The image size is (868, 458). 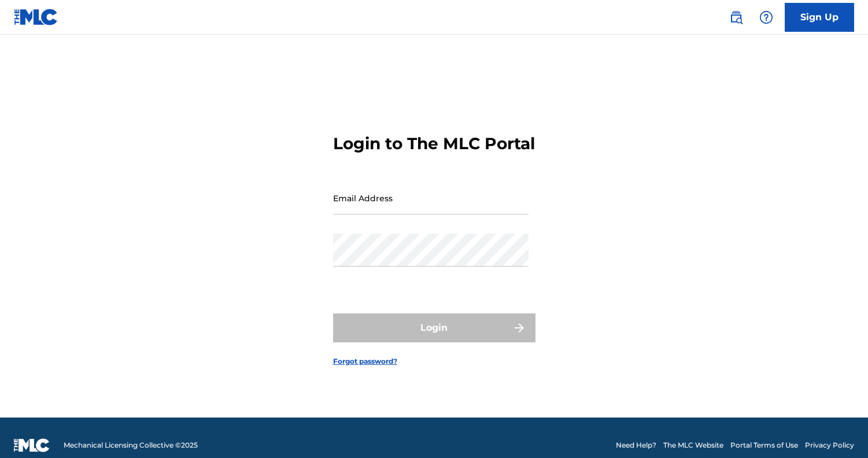 I want to click on a: Public Search, so click(x=736, y=18).